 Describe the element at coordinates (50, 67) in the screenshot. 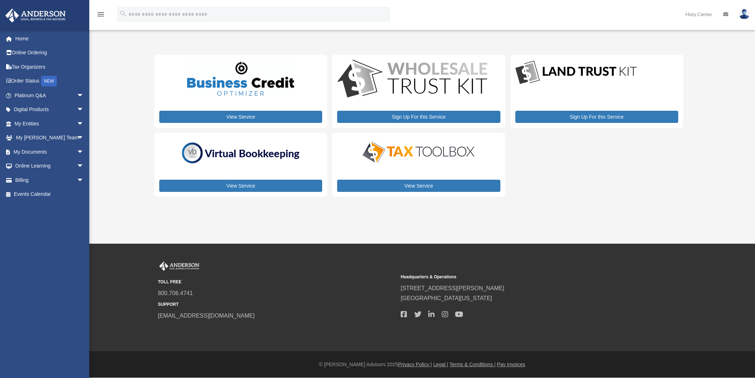

I see `a: Tax Organizers` at that location.